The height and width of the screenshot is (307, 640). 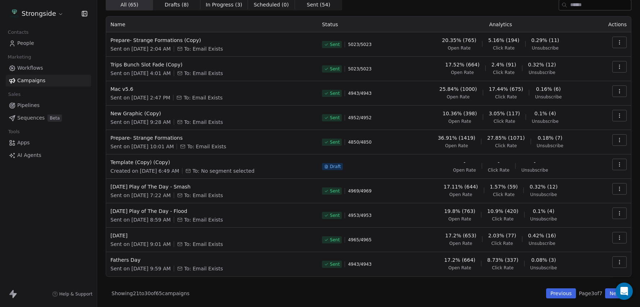 What do you see at coordinates (459, 114) in the screenshot?
I see `span: 10.36% (398)` at bounding box center [459, 114].